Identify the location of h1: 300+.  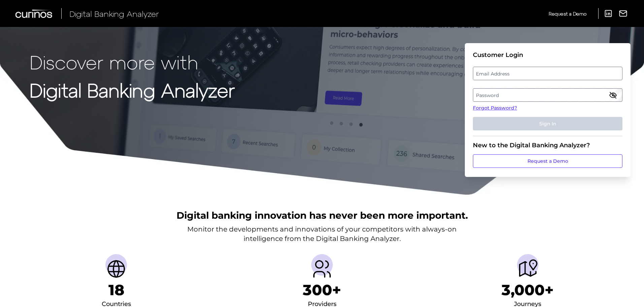
(322, 290).